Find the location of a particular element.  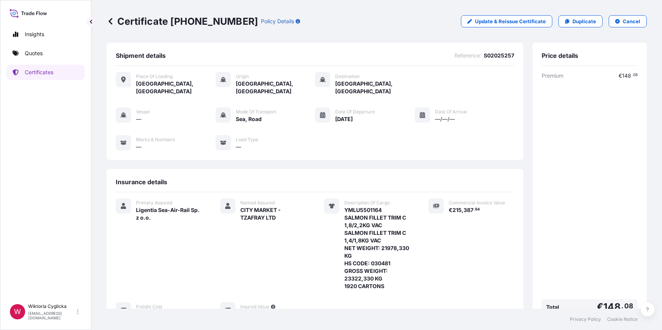

p: Update & Reissue Certificate is located at coordinates (510, 21).